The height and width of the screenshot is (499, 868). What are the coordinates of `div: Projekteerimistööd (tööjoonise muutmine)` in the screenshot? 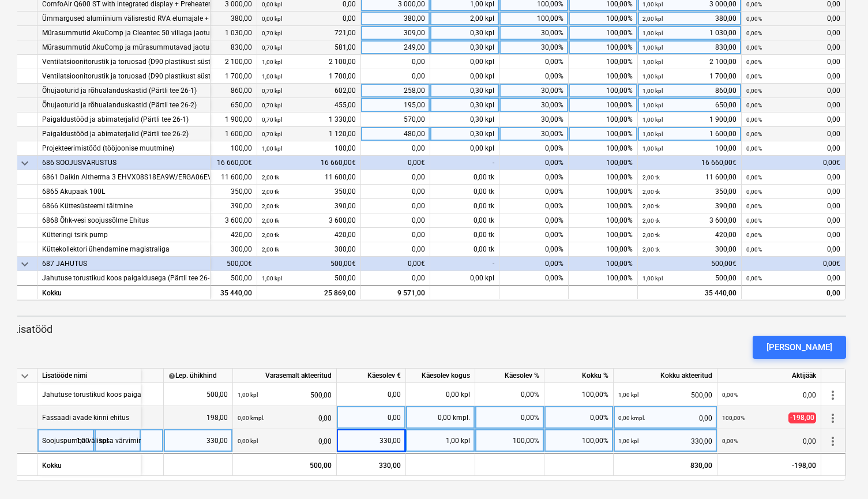 It's located at (123, 148).